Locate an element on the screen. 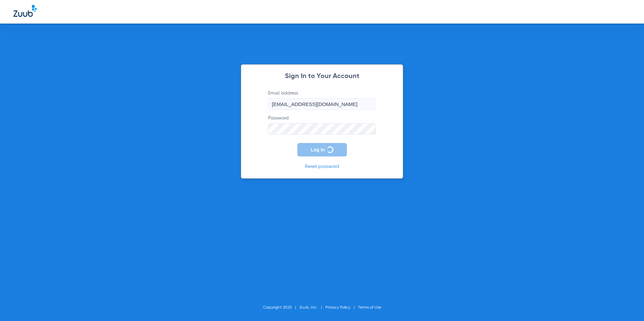  button: Log In is located at coordinates (322, 150).